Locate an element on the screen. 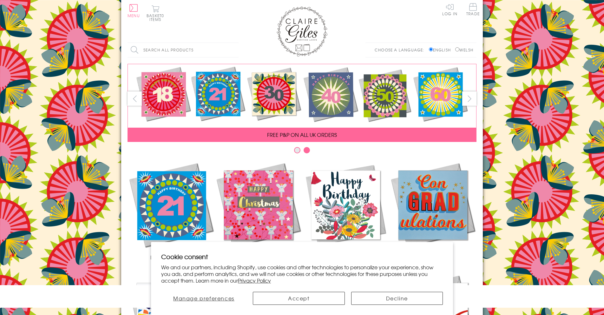 This screenshot has height=315, width=604. a: Log In is located at coordinates (450, 9).